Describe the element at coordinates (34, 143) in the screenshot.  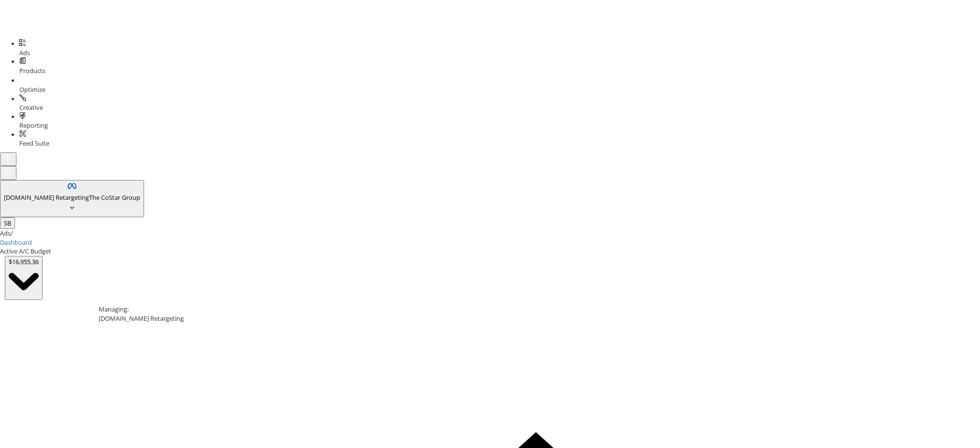
I see `span: Feed Suite` at that location.